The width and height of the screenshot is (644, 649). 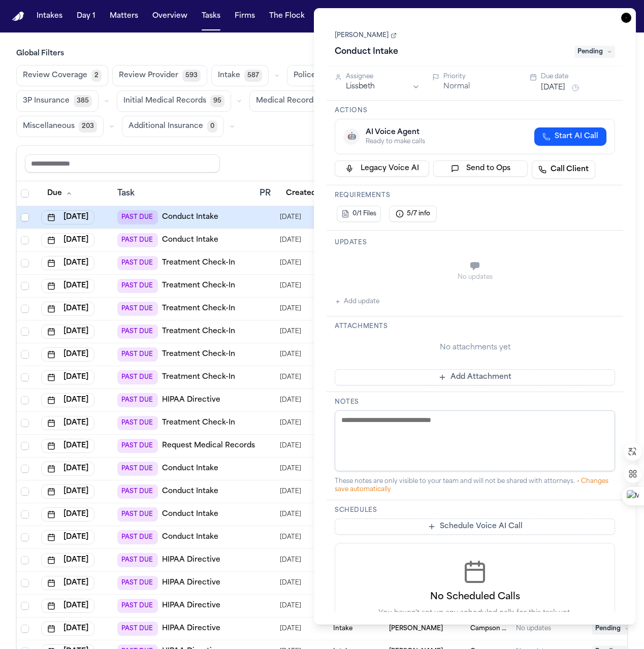 I want to click on button: Legacy Voice AI, so click(x=382, y=168).